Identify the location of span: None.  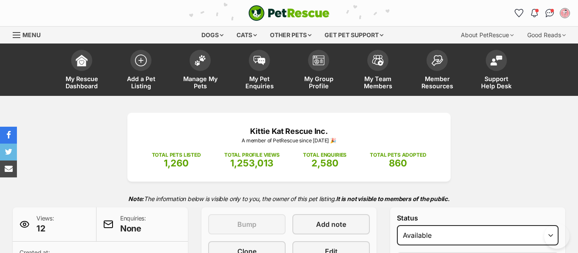
(133, 229).